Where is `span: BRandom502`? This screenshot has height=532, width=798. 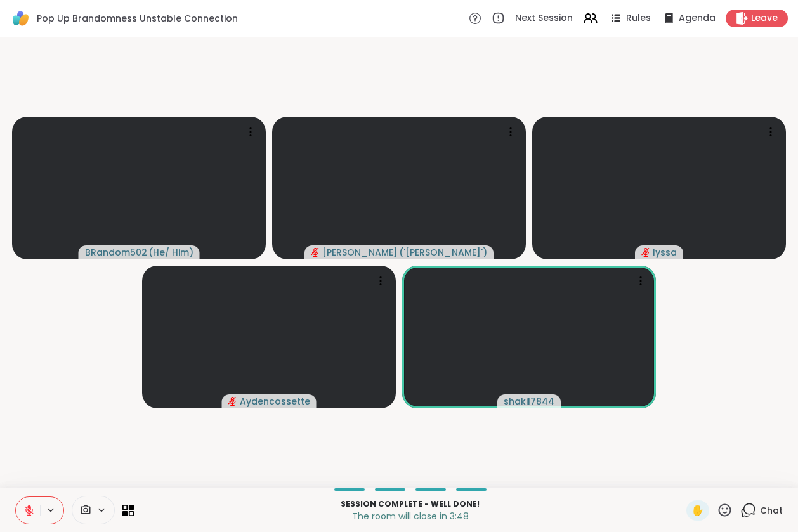
span: BRandom502 is located at coordinates (116, 252).